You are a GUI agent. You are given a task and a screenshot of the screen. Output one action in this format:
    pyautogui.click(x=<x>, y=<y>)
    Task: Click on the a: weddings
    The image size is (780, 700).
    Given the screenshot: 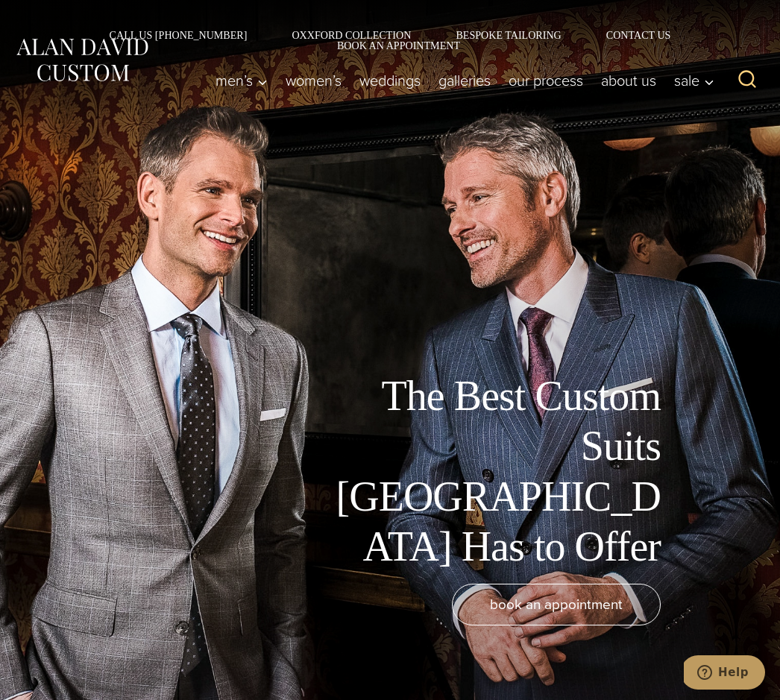 What is the action you would take?
    pyautogui.click(x=390, y=81)
    